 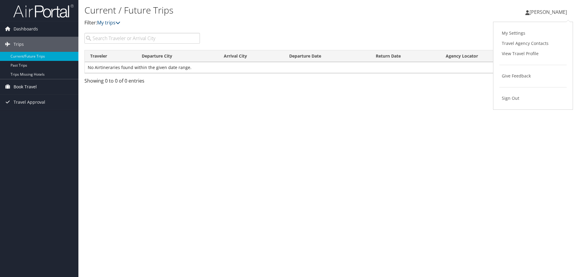 What do you see at coordinates (247, 23) in the screenshot?
I see `p: Filter:` at bounding box center [247, 23].